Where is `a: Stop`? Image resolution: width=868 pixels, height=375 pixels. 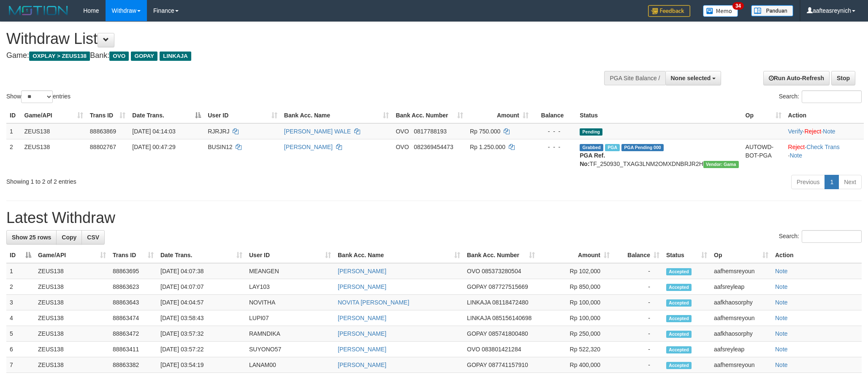 a: Stop is located at coordinates (844, 78).